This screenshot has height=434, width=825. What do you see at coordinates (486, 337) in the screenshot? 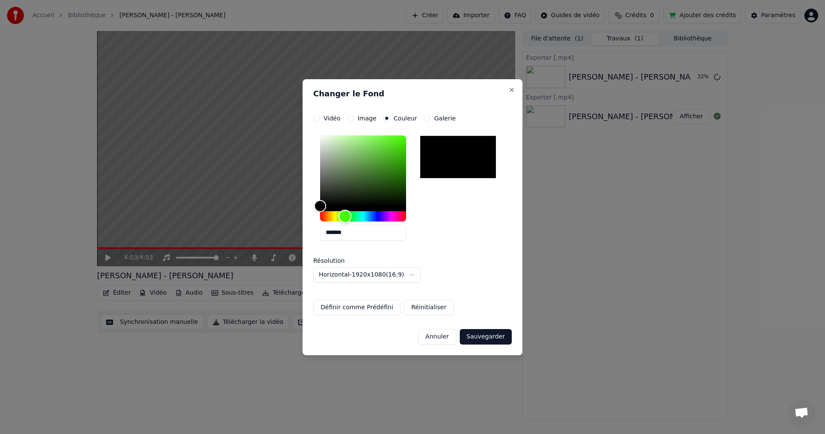
I see `button: Sauvegarder` at bounding box center [486, 337].